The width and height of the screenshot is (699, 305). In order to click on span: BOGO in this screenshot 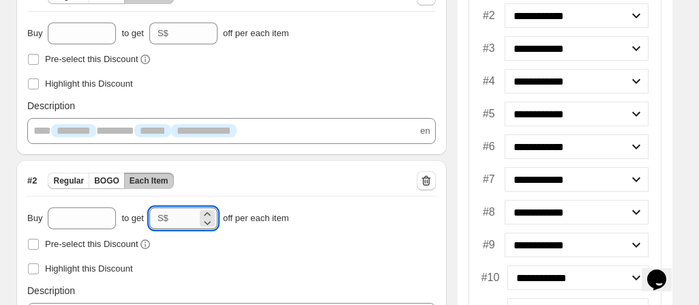, I will do `click(106, 181)`.